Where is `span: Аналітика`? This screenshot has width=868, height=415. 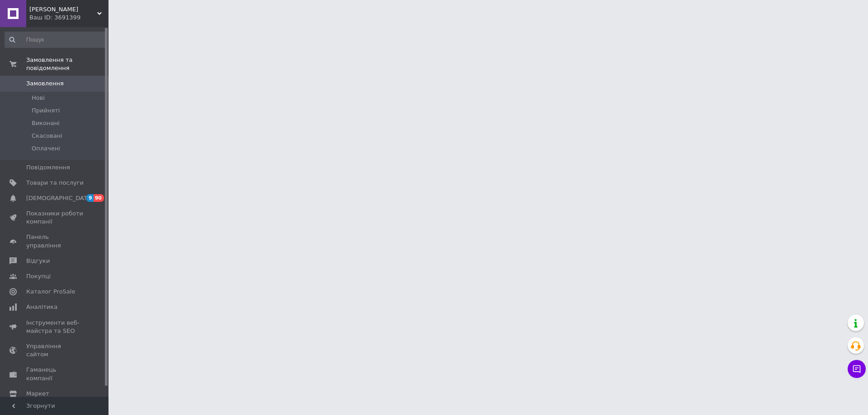
span: Аналітика is located at coordinates (41, 307).